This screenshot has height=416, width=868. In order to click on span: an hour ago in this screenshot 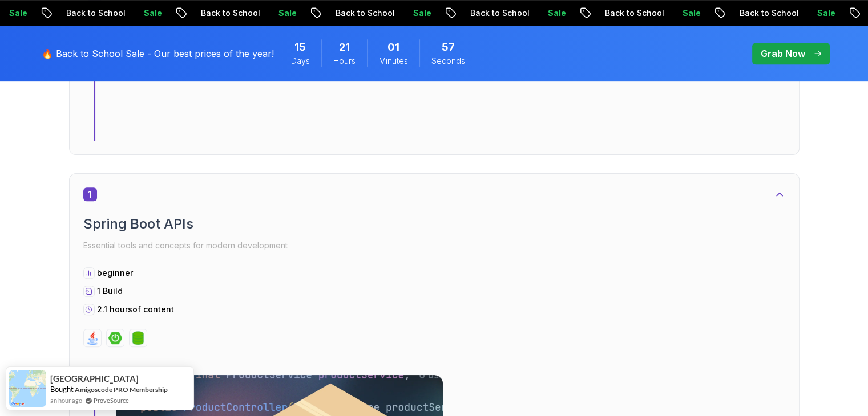, I will do `click(66, 401)`.